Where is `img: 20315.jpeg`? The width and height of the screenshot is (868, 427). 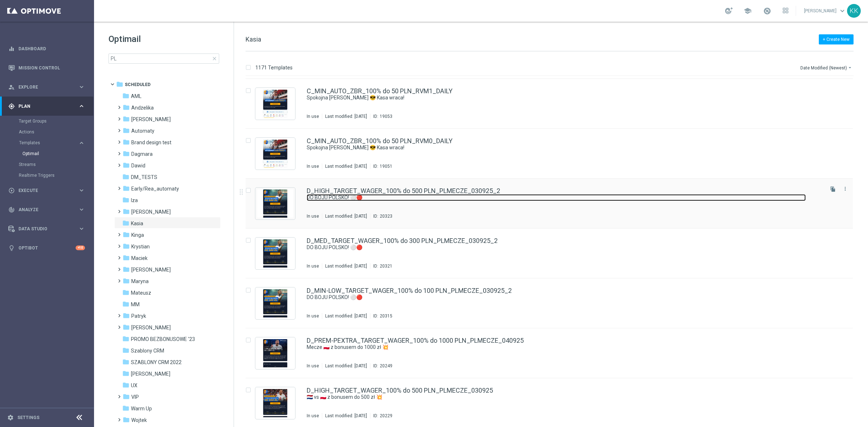 img: 20315.jpeg is located at coordinates (275, 303).